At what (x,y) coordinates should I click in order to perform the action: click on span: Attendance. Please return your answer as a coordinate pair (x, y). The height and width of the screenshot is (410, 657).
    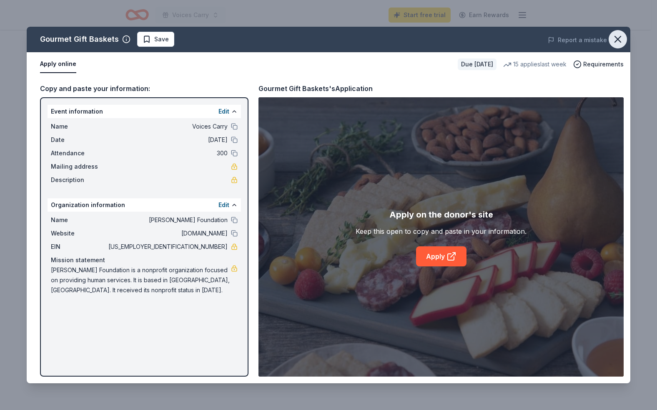
    Looking at the image, I should click on (79, 153).